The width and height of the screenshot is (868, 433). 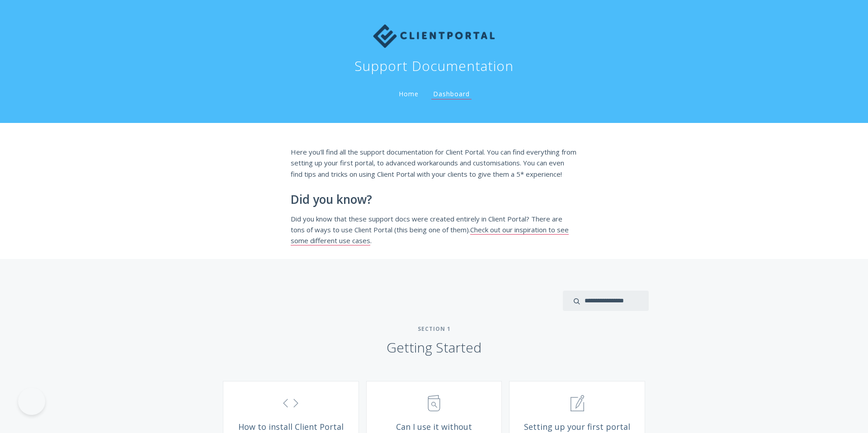 What do you see at coordinates (434, 229) in the screenshot?
I see `p: Did you know that these support docs were created entirely in Client Portal? There are tons of wa...` at bounding box center [434, 229].